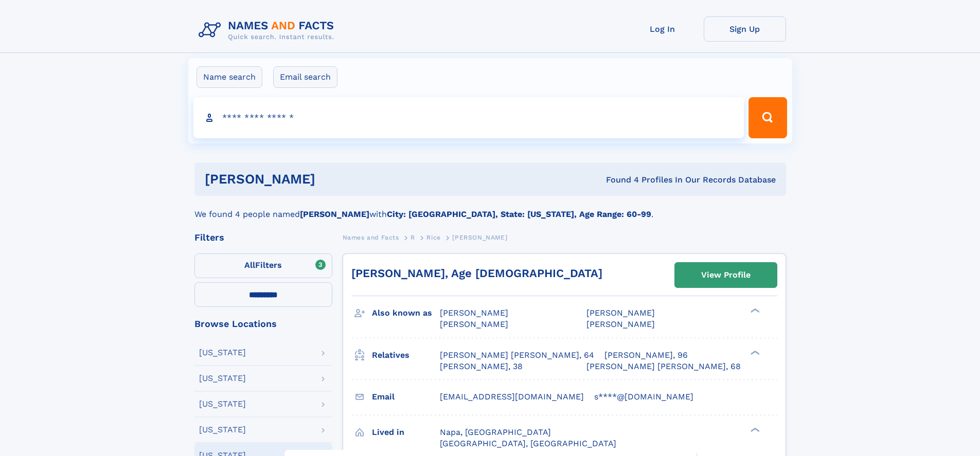  Describe the element at coordinates (406, 355) in the screenshot. I see `h3: Relatives` at that location.